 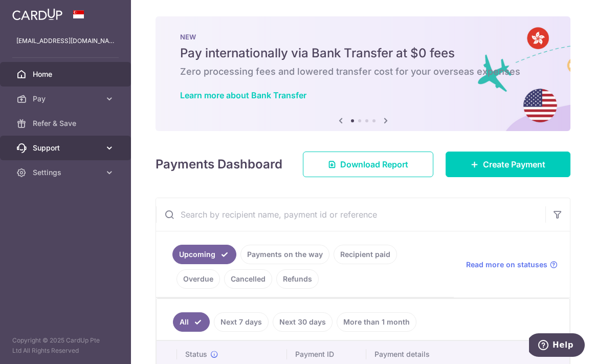 What do you see at coordinates (248, 279) in the screenshot?
I see `a: Cancelled` at bounding box center [248, 279].